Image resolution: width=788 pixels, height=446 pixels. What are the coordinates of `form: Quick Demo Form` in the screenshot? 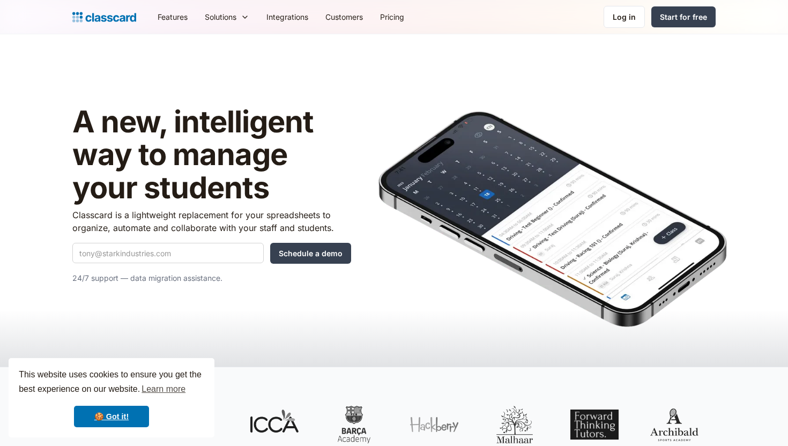 It's located at (212, 253).